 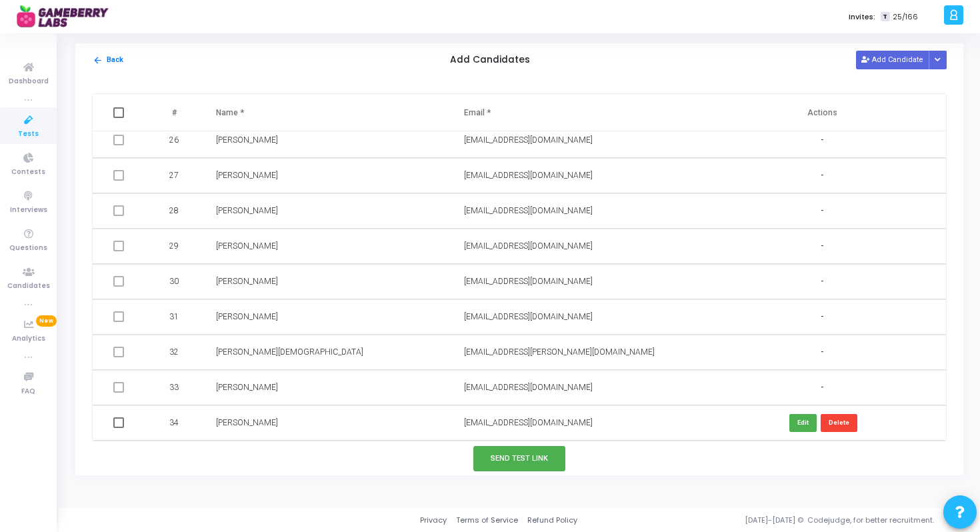 What do you see at coordinates (905, 17) in the screenshot?
I see `span: 25/166` at bounding box center [905, 17].